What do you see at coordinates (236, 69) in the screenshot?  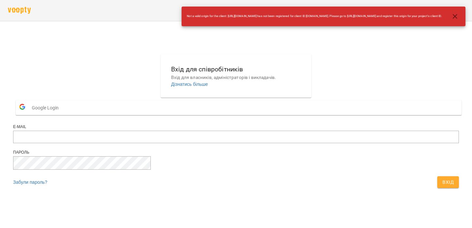 I see `h6: Вхід для співробітників` at bounding box center [236, 69].